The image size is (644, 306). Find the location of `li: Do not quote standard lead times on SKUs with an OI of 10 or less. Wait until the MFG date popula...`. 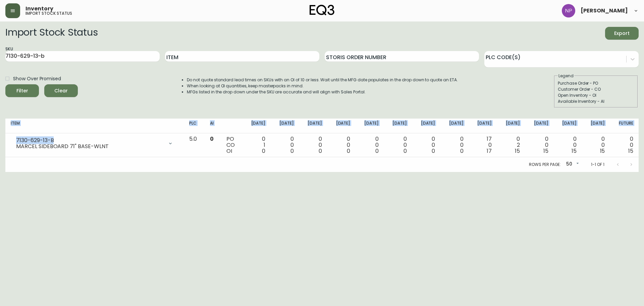

li: Do not quote standard lead times on SKUs with an OI of 10 or less. Wait until the MFG date popula... is located at coordinates (322, 80).